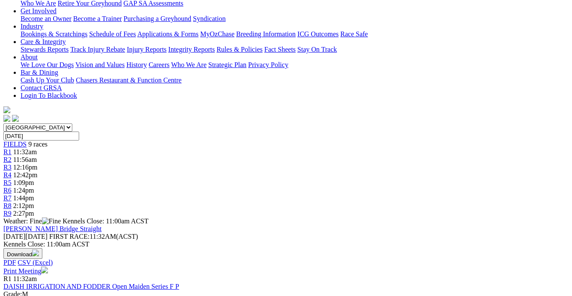 The height and width of the screenshot is (296, 572). Describe the element at coordinates (294, 19) in the screenshot. I see `div: Get Involved` at that location.